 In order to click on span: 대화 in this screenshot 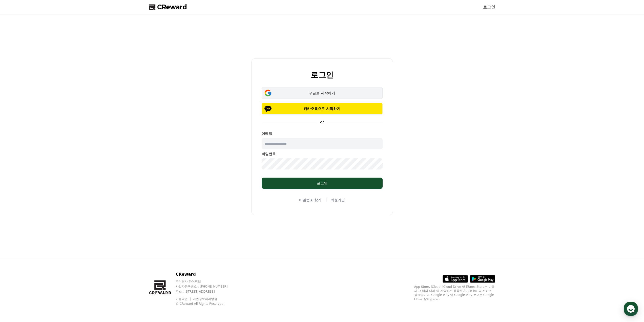, I will do `click(50, 171)`.